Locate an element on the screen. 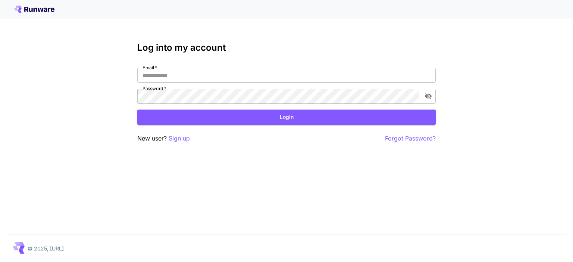 This screenshot has width=573, height=262. label: Email is located at coordinates (150, 68).